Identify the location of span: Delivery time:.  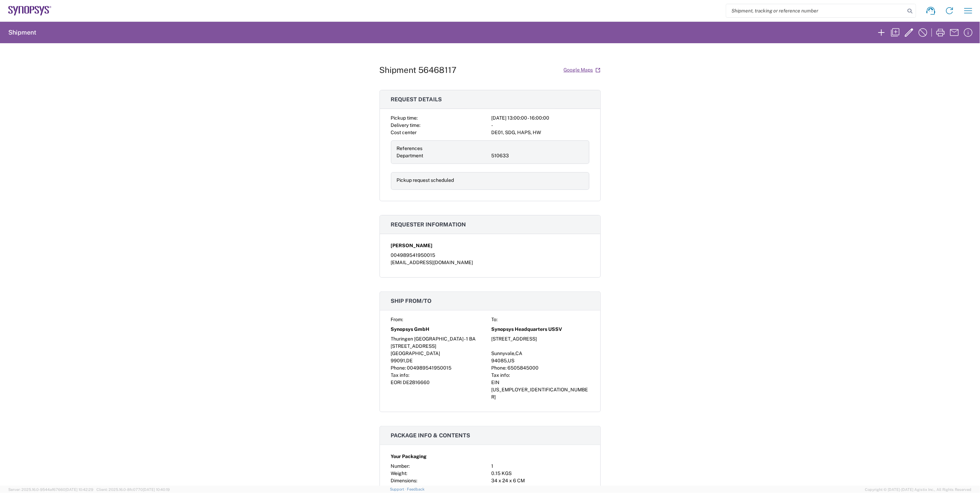
(406, 125).